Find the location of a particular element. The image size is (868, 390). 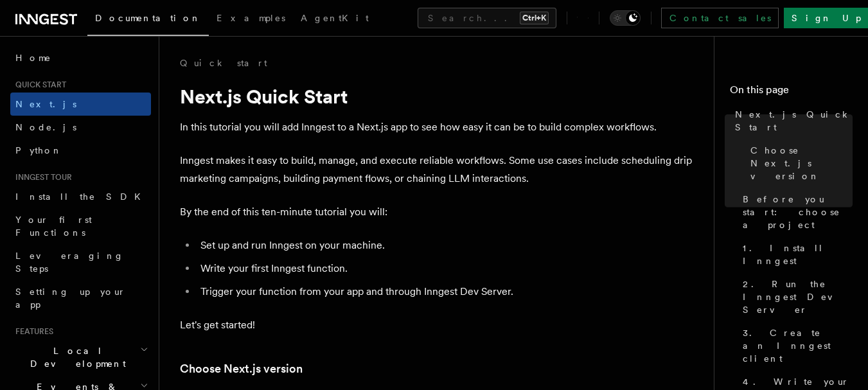

a: Documentation is located at coordinates (148, 20).